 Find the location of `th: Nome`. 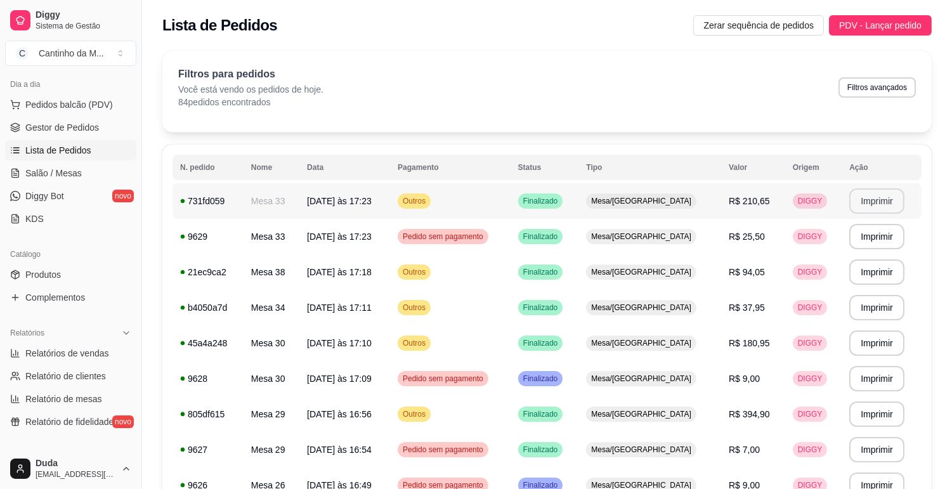

th: Nome is located at coordinates (271, 167).